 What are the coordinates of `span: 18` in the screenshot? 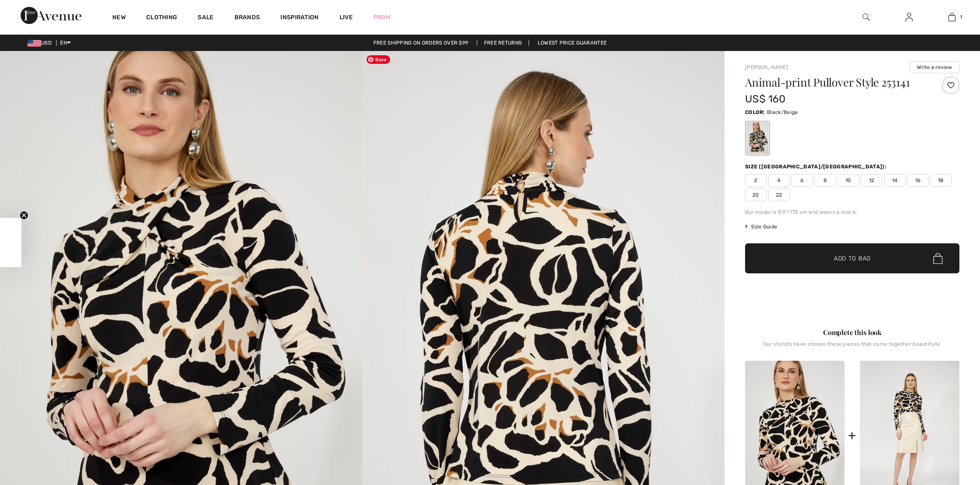 It's located at (941, 180).